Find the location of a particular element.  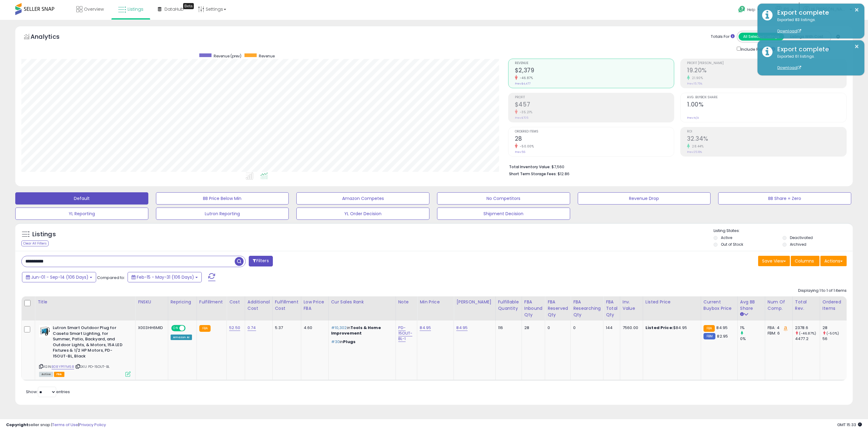

span: Columns is located at coordinates (805, 261).